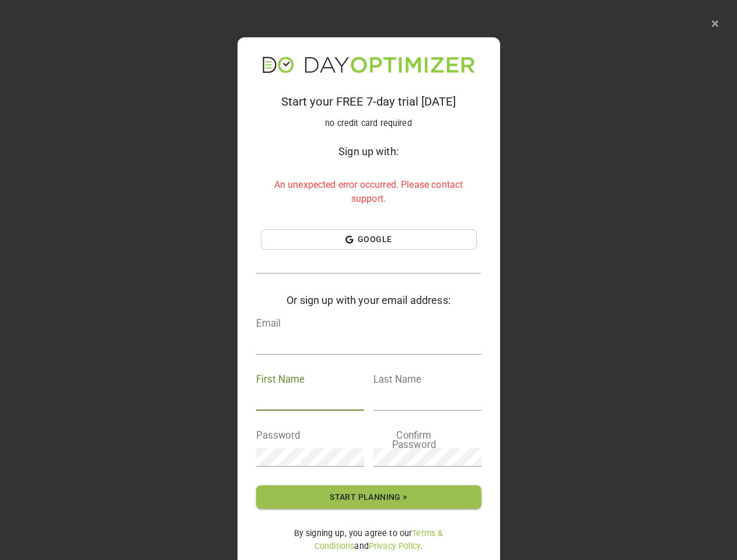 The height and width of the screenshot is (560, 737). Describe the element at coordinates (369, 192) in the screenshot. I see `p: An unexpected error occurred. Please contact support.` at that location.